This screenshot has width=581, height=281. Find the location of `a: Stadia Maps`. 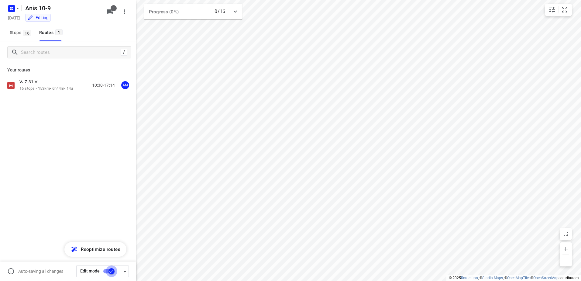

a: Stadia Maps is located at coordinates (493, 278).